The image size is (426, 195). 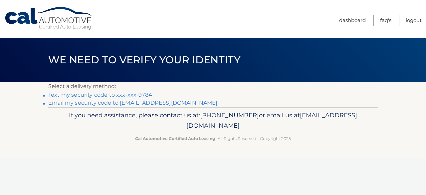 What do you see at coordinates (386, 20) in the screenshot?
I see `a: FAQ's` at bounding box center [386, 20].